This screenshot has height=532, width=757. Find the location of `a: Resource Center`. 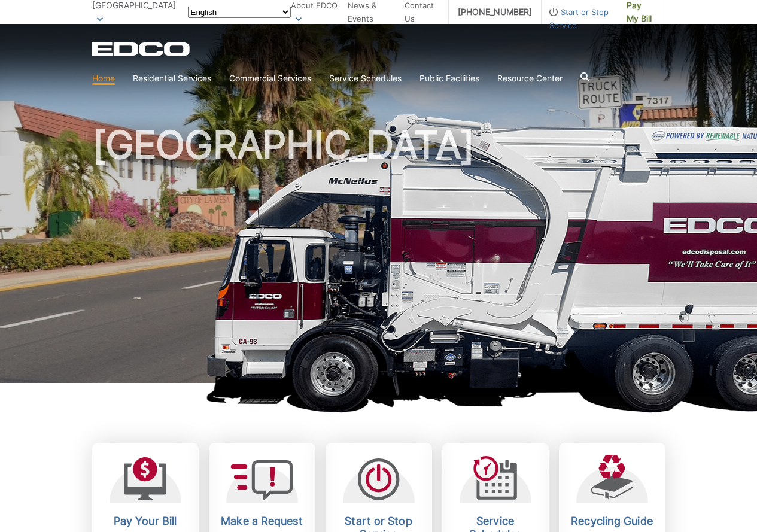

a: Resource Center is located at coordinates (529, 78).